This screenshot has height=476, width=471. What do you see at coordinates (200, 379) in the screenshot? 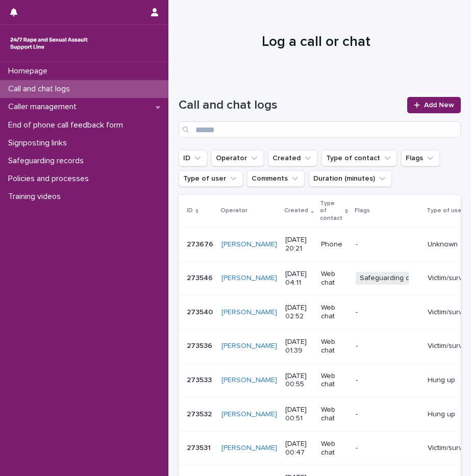
I see `p: 273533` at bounding box center [200, 379].